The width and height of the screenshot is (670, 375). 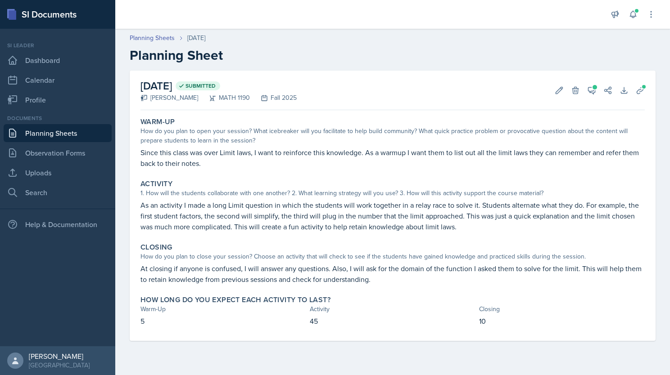 What do you see at coordinates (58, 60) in the screenshot?
I see `a: Dashboard` at bounding box center [58, 60].